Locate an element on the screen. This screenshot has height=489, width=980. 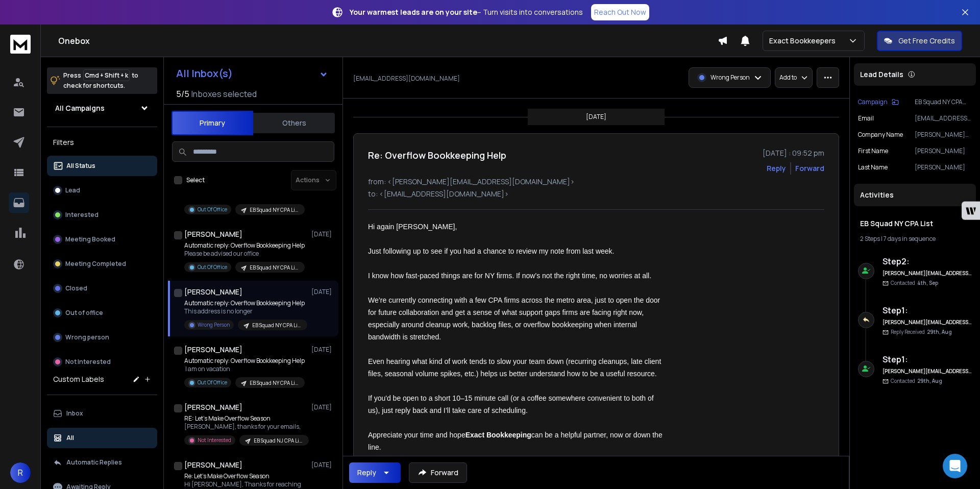
p: Campaign is located at coordinates (873, 102).